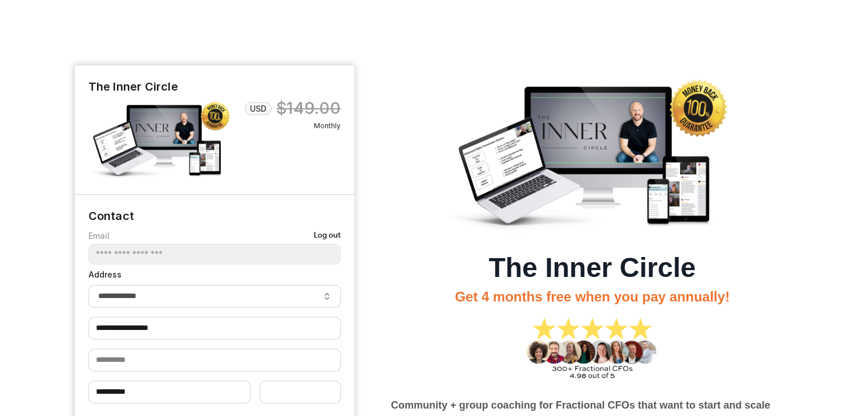  Describe the element at coordinates (258, 109) in the screenshot. I see `span: USD` at that location.